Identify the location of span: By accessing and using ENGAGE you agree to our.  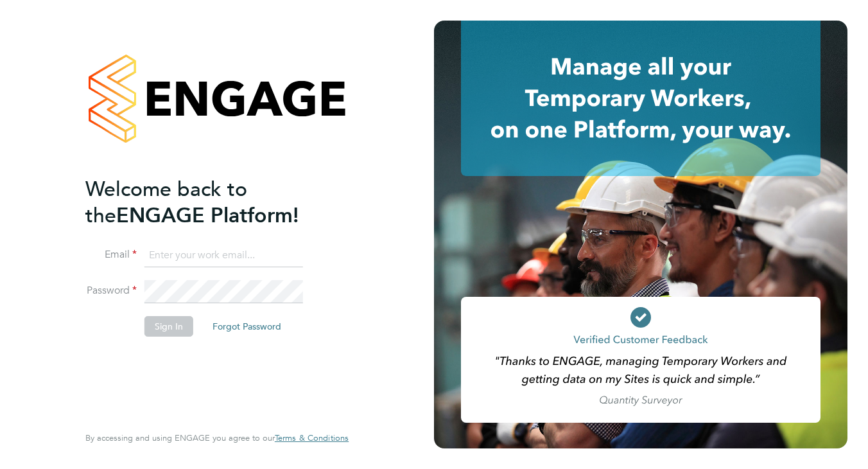
(217, 437).